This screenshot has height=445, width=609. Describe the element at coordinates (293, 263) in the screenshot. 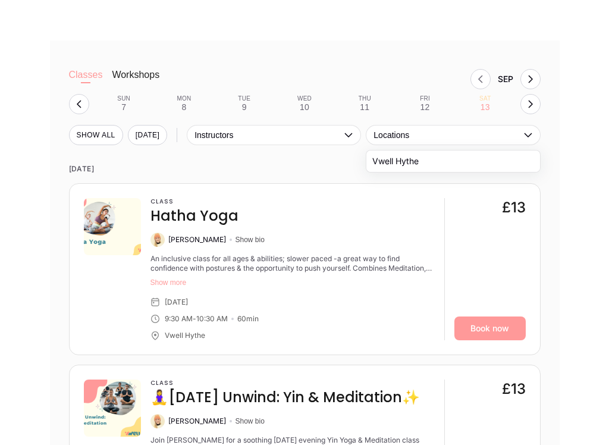

I see `div: An inclusive class for all ages & abilities; slower paced -a great way to find confidence with po...` at that location.